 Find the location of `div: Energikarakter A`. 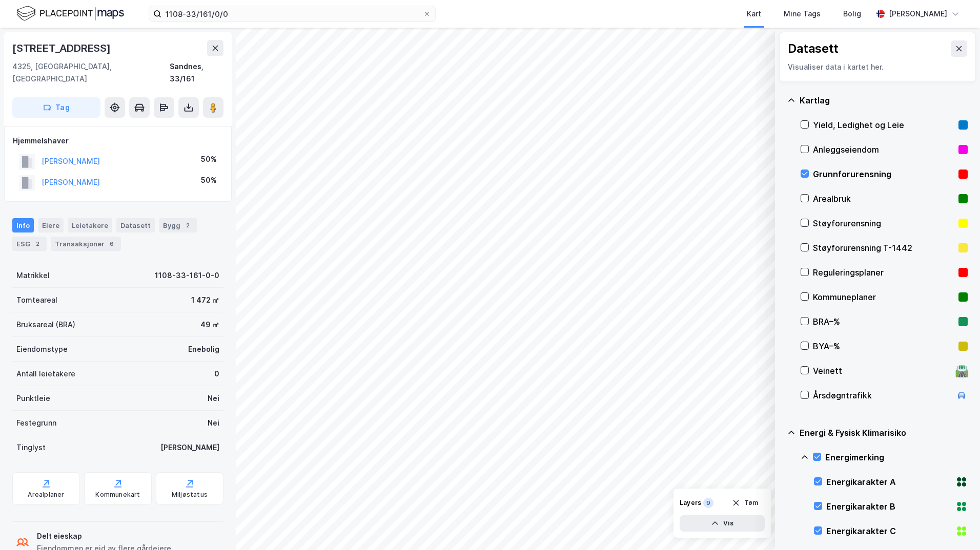

div: Energikarakter A is located at coordinates (889, 482).